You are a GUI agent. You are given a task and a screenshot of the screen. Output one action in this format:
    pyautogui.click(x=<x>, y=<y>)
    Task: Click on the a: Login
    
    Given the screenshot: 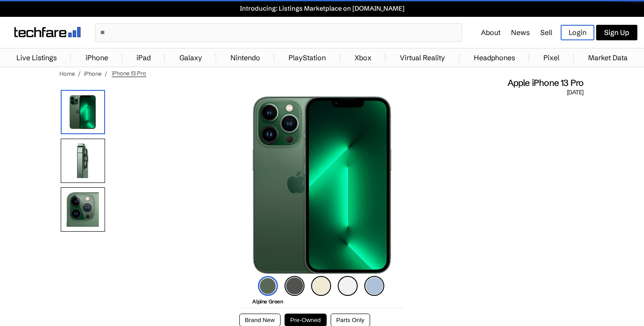 What is the action you would take?
    pyautogui.click(x=578, y=32)
    